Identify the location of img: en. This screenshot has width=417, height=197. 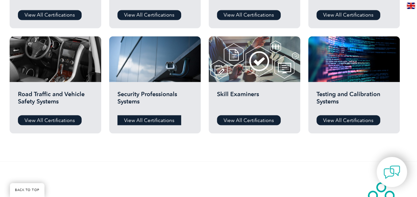
(411, 6).